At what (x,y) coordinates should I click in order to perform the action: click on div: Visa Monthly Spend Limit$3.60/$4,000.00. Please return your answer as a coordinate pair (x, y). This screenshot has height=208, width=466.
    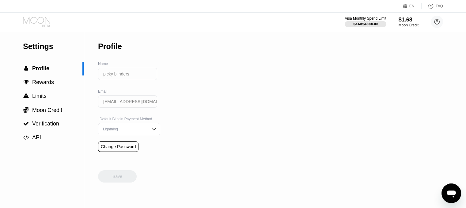
    Looking at the image, I should click on (366, 22).